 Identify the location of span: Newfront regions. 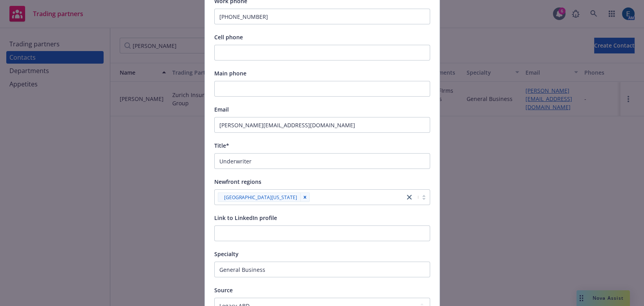
(238, 182).